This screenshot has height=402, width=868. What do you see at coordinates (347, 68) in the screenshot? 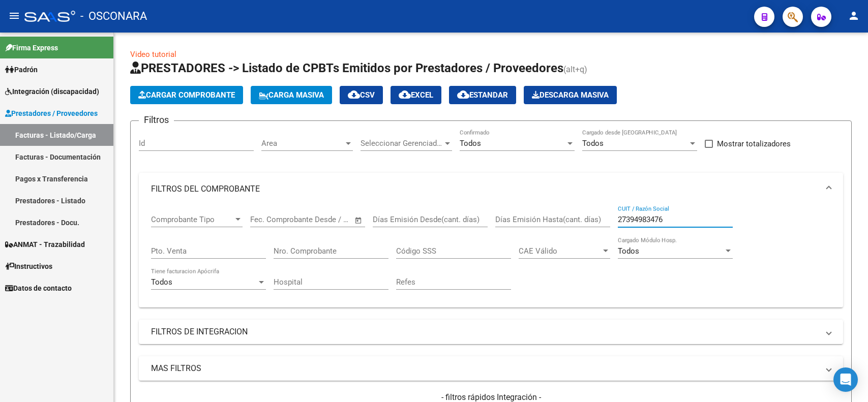
I see `span: PRESTADORES -> Listado de CPBTs Emitidos por Prestadores / Proveedores` at bounding box center [347, 68].